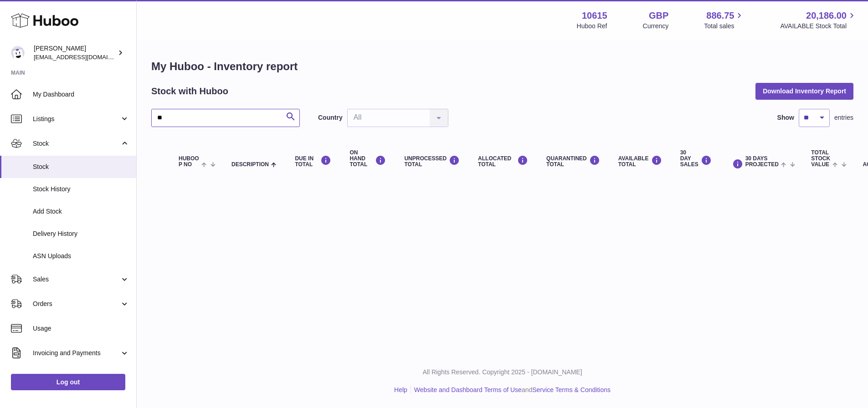 The image size is (868, 408). Describe the element at coordinates (511, 390) in the screenshot. I see `li: and` at that location.